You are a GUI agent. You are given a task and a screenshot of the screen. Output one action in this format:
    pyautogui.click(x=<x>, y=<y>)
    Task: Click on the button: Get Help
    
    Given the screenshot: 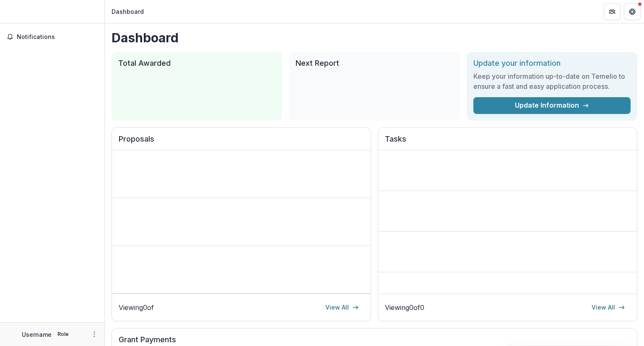 What is the action you would take?
    pyautogui.click(x=632, y=12)
    